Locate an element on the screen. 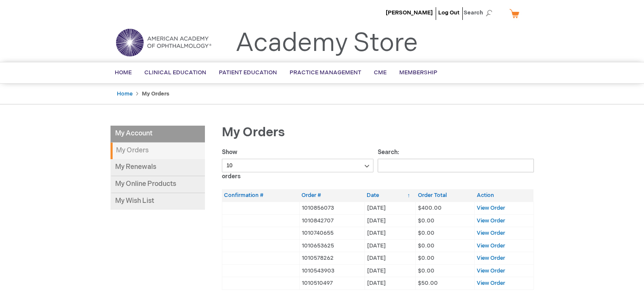 The height and width of the screenshot is (295, 644). span: Membership is located at coordinates (418, 72).